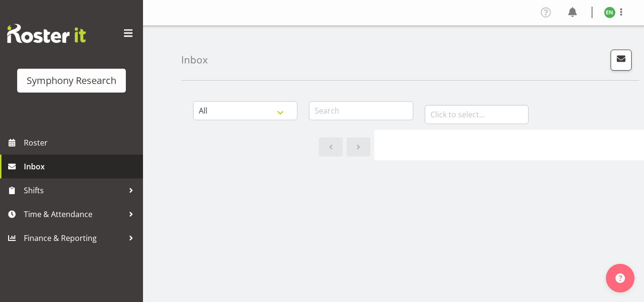 The height and width of the screenshot is (302, 644). What do you see at coordinates (81, 143) in the screenshot?
I see `span: Roster` at bounding box center [81, 143].